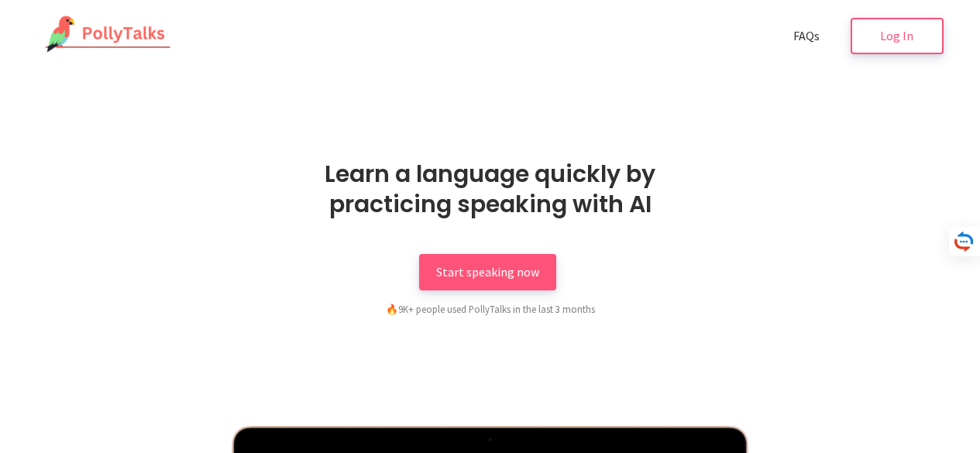 This screenshot has width=980, height=453. What do you see at coordinates (897, 35) in the screenshot?
I see `a: Log In` at bounding box center [897, 35].